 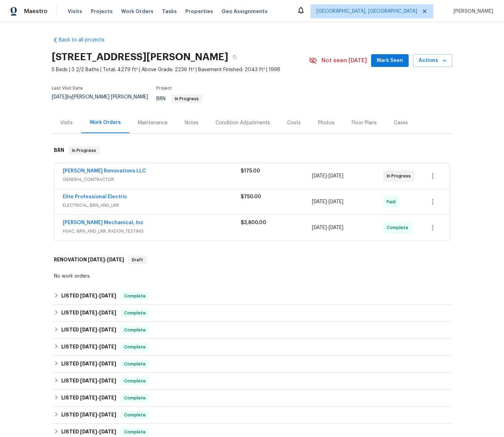 What do you see at coordinates (102, 11) in the screenshot?
I see `span: Projects` at bounding box center [102, 11].